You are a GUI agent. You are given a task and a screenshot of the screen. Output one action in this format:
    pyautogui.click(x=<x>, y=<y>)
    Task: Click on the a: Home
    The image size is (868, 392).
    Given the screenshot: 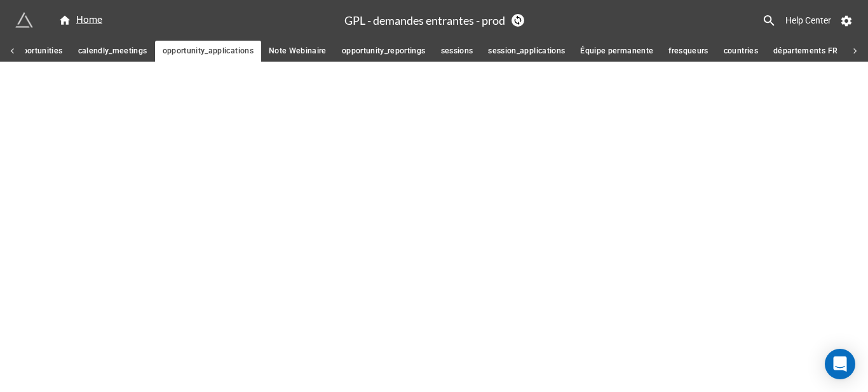 What is the action you would take?
    pyautogui.click(x=80, y=20)
    